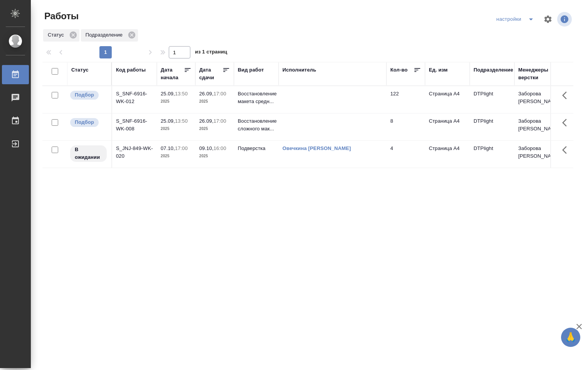 The height and width of the screenshot is (370, 588). Describe the element at coordinates (105, 35) in the screenshot. I see `p: Подразделение` at that location.